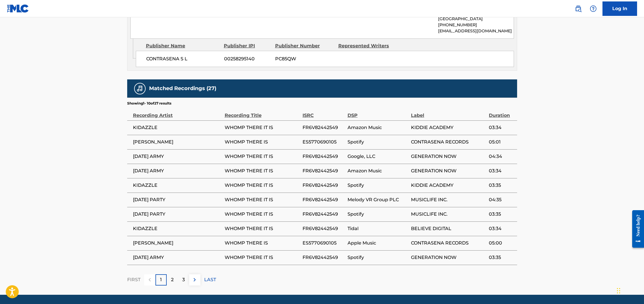 The height and width of the screenshot is (304, 644). I want to click on div: Label, so click(448, 112).